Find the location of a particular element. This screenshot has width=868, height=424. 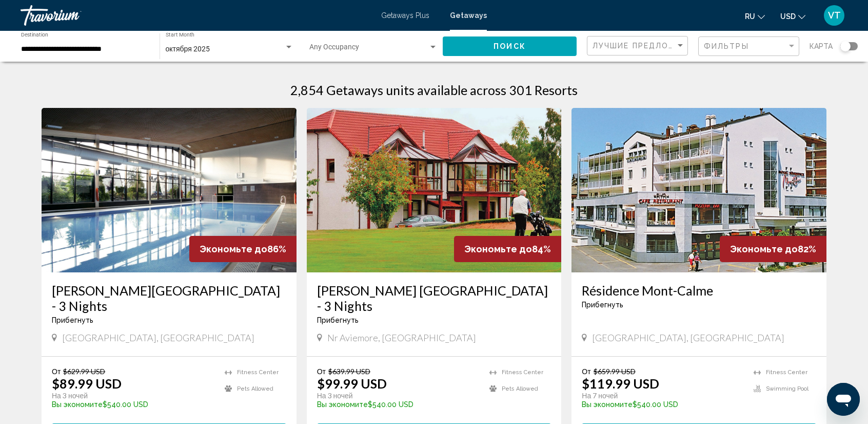

span: Лучшие предложения is located at coordinates (646, 46).